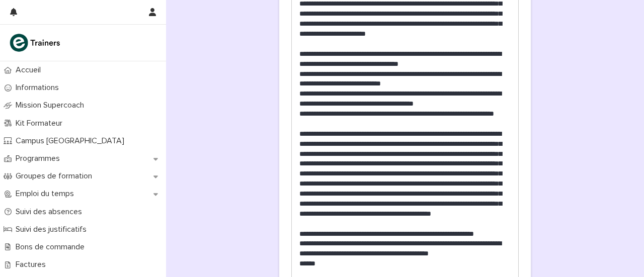 The image size is (644, 277). What do you see at coordinates (54, 176) in the screenshot?
I see `font: Groupes de formation` at bounding box center [54, 176].